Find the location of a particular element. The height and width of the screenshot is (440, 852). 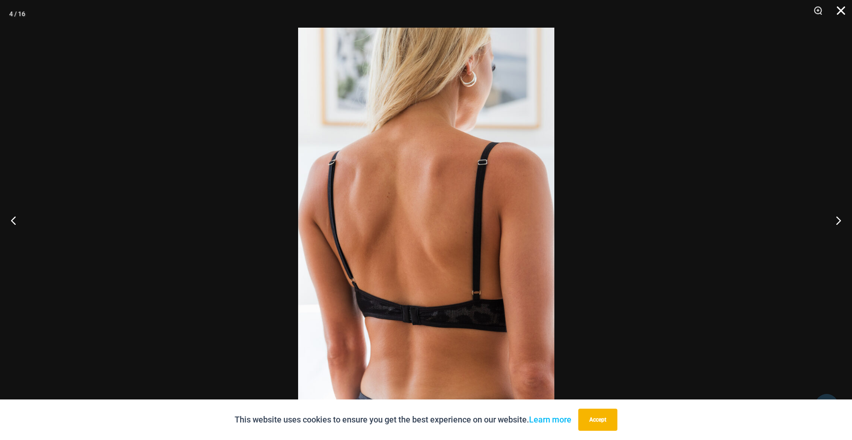

button: Next is located at coordinates (835, 220).